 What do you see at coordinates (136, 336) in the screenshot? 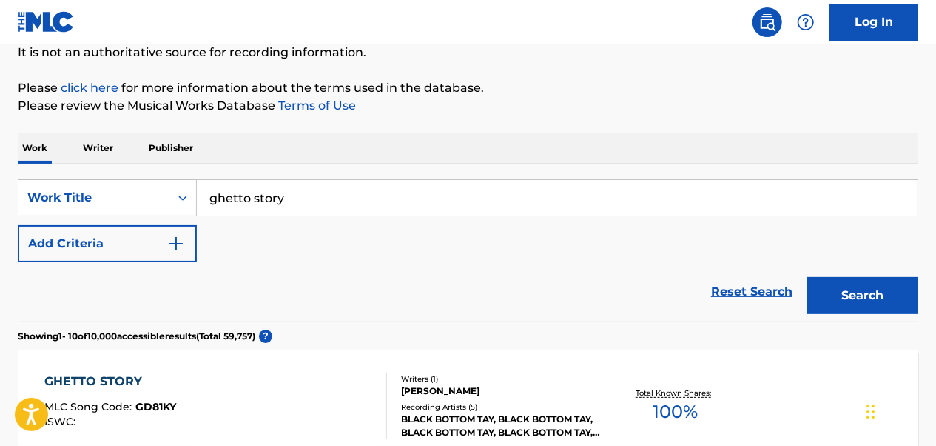
I see `p: Showing 1 - 10 of 10,000 accessible results (Total 59,757 )` at bounding box center [136, 336].